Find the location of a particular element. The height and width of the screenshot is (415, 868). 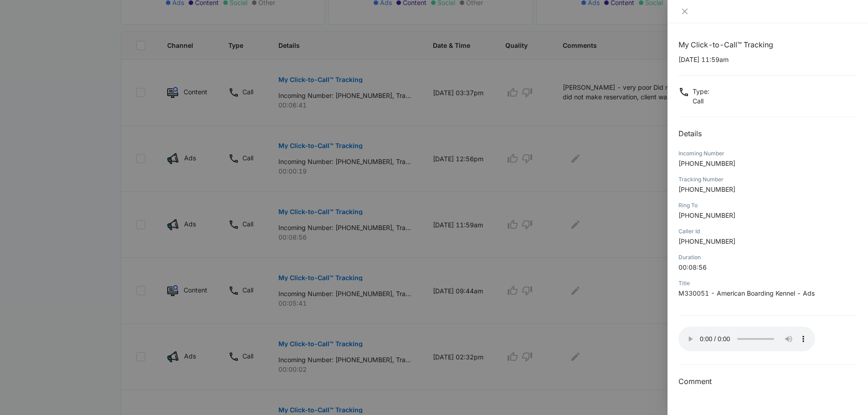

div: Duration is located at coordinates (768, 257).